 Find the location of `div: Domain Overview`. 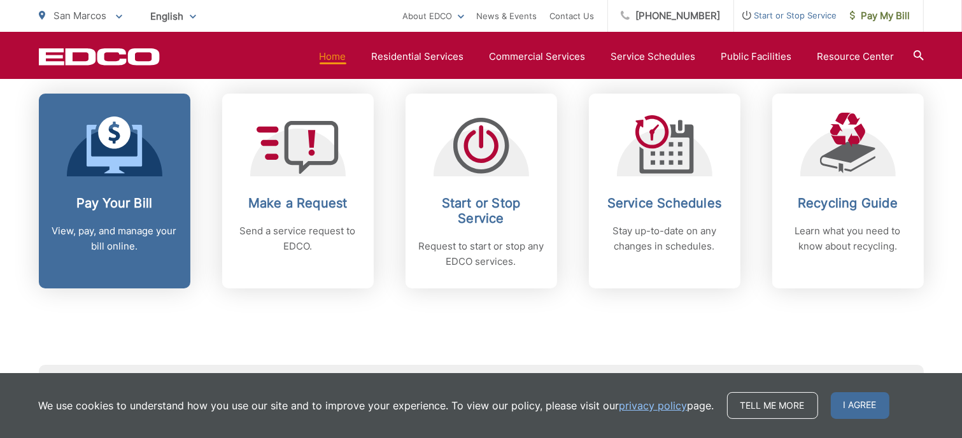

div: Domain Overview is located at coordinates (81, 79).